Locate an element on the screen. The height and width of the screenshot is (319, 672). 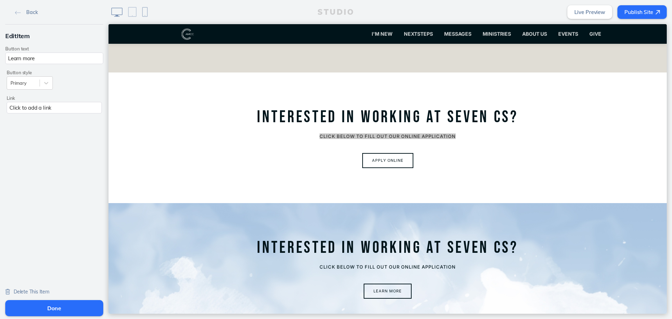
img: icon-desktop@2x.png is located at coordinates (117, 12).